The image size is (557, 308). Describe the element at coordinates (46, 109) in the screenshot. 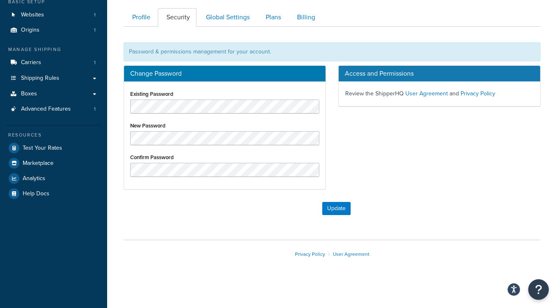

I see `span: Advanced Features` at that location.